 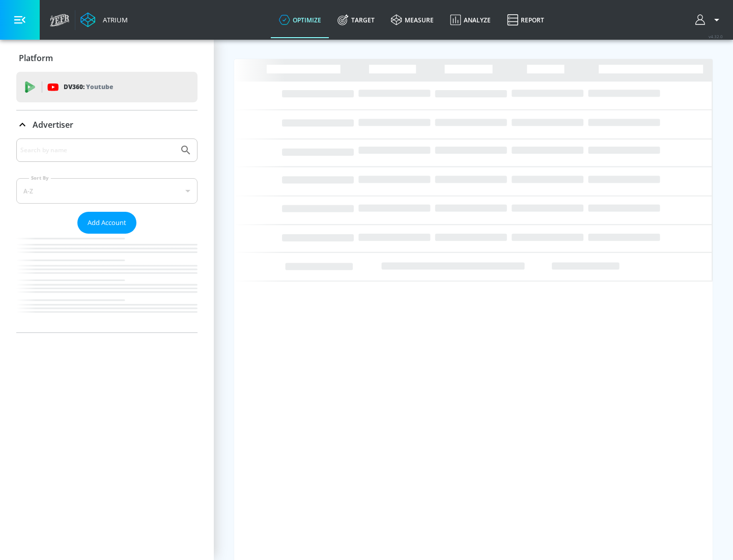 What do you see at coordinates (716, 36) in the screenshot?
I see `span: v 4.32.0` at bounding box center [716, 36].